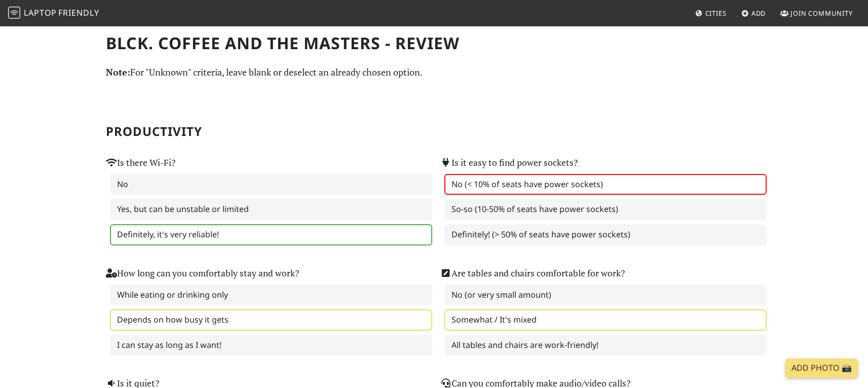 This screenshot has height=388, width=868. What do you see at coordinates (271, 184) in the screenshot?
I see `label: No` at bounding box center [271, 184].